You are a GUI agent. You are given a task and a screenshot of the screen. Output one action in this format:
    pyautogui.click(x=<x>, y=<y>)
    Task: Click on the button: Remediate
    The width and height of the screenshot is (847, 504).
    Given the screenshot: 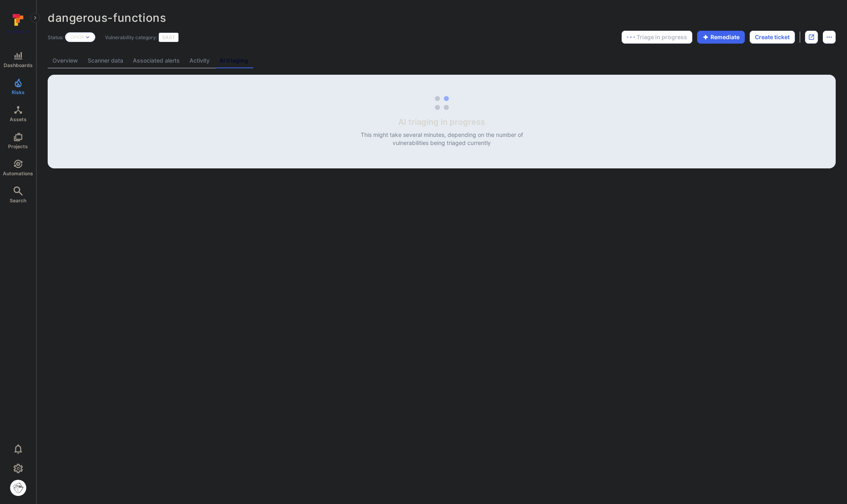 What is the action you would take?
    pyautogui.click(x=722, y=37)
    